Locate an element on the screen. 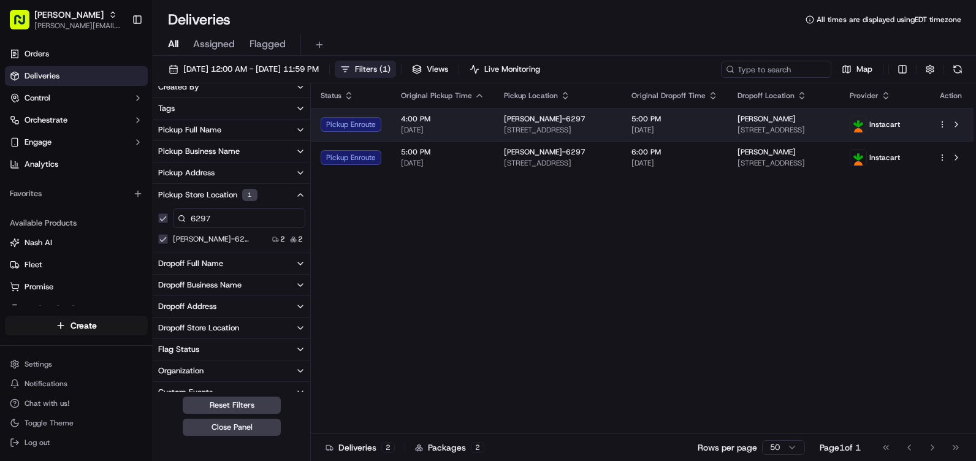 The height and width of the screenshot is (461, 976). span: Live Monitoring is located at coordinates (512, 69).